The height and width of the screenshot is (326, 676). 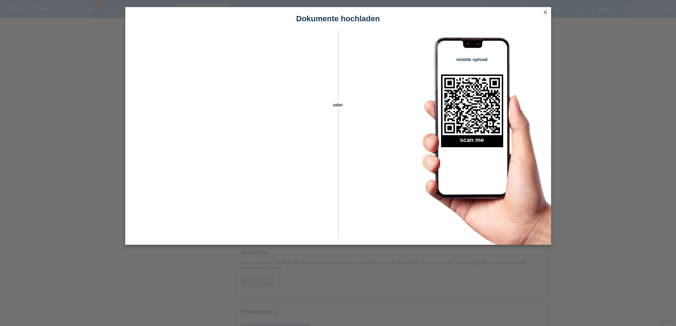 What do you see at coordinates (472, 59) in the screenshot?
I see `h4: mobile upload` at bounding box center [472, 59].